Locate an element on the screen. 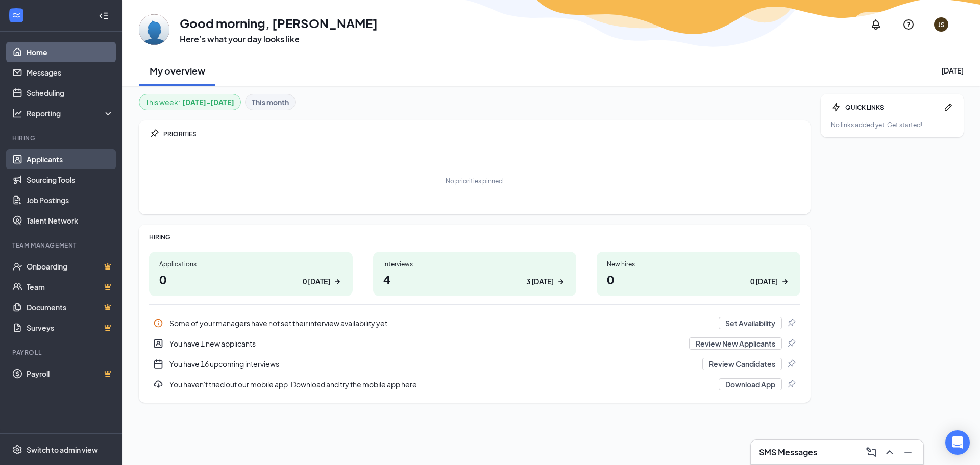  svg: ChevronUp is located at coordinates (890, 452).